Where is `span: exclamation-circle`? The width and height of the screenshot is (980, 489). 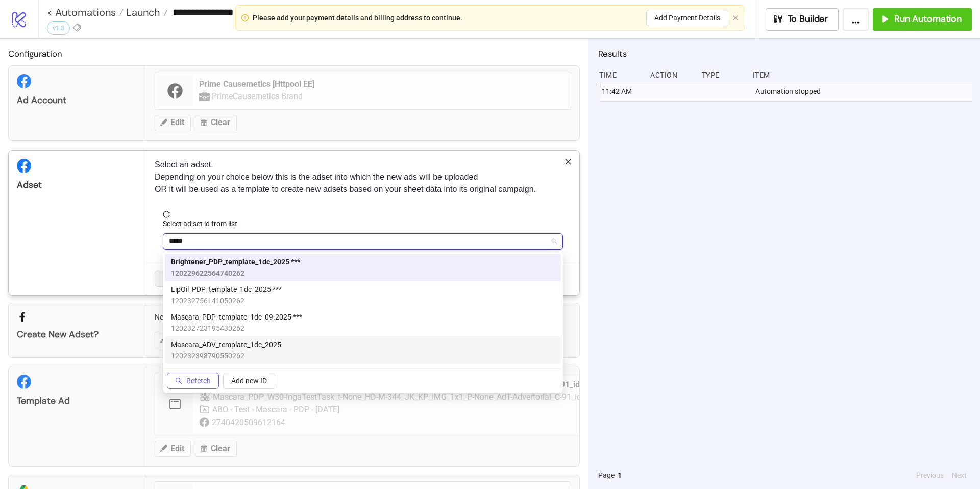 span: exclamation-circle is located at coordinates (245, 18).